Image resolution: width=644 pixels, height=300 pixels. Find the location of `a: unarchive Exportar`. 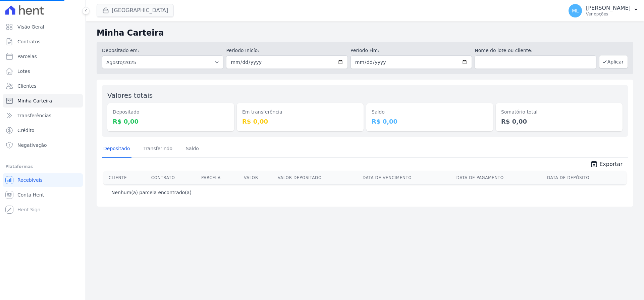

a: unarchive Exportar is located at coordinates (606, 165).